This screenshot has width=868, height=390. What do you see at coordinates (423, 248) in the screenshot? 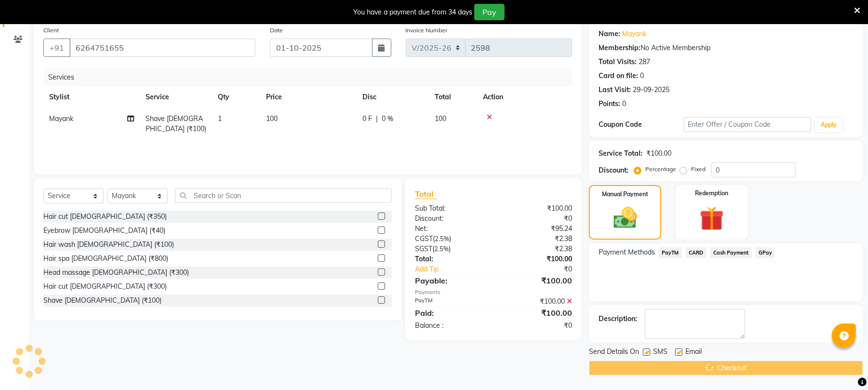
I see `span: SGST` at bounding box center [423, 248].